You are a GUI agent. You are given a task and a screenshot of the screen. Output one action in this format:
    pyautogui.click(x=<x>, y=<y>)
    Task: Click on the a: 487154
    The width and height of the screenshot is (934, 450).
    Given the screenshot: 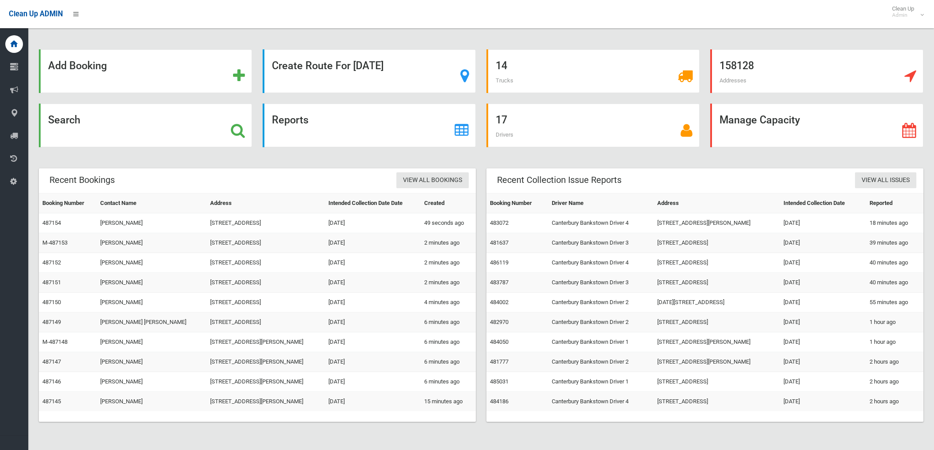 What is the action you would take?
    pyautogui.click(x=52, y=223)
    